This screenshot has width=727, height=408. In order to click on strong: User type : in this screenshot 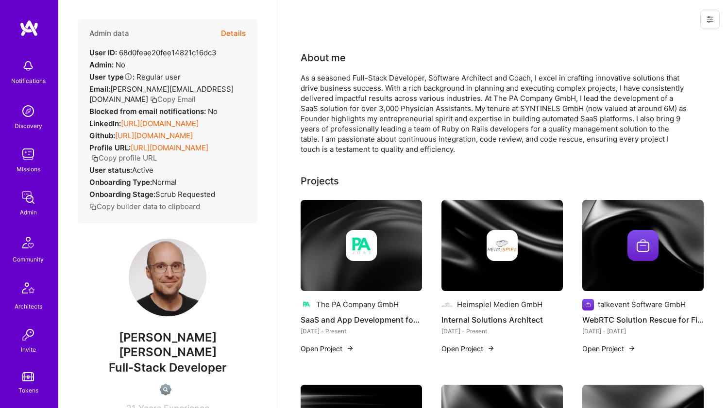, I will do `click(112, 77)`.